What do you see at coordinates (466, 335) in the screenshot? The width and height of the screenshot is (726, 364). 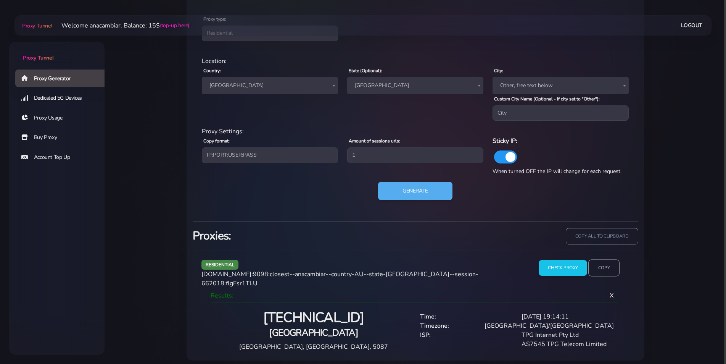 I see `div: ISP:` at bounding box center [466, 335].